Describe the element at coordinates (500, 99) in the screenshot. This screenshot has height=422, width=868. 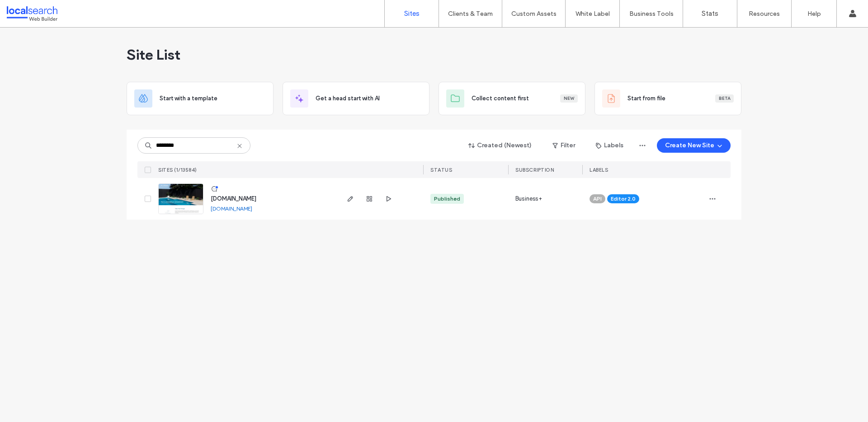
I see `span: Collect content first` at that location.